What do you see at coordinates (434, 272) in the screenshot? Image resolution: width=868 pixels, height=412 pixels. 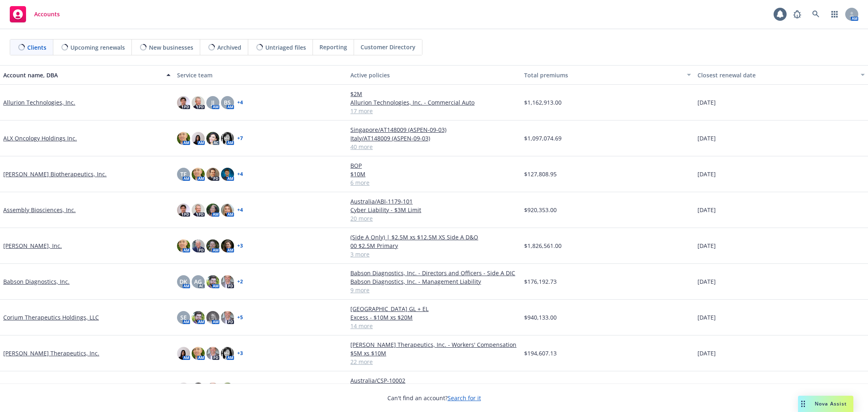 I see `a: Babson Diagnostics, Inc. - Directors and Officers - Side A DIC` at bounding box center [434, 272].